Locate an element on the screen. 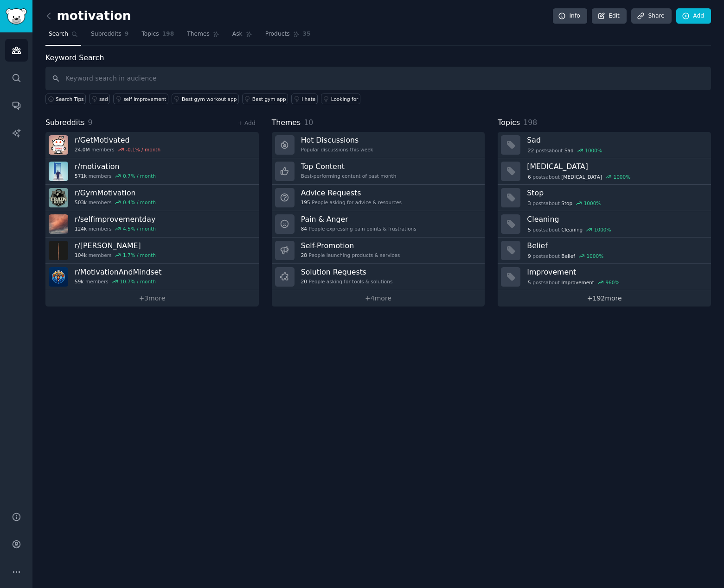 This screenshot has height=588, width=724. a: Themes is located at coordinates (203, 37).